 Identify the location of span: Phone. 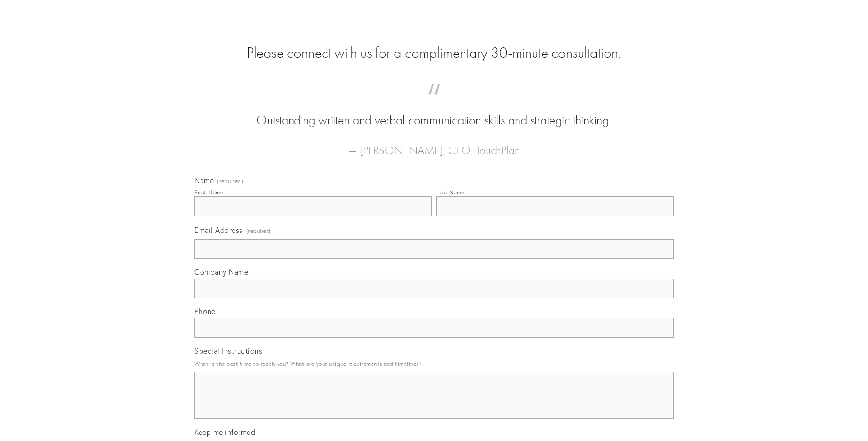
(205, 312).